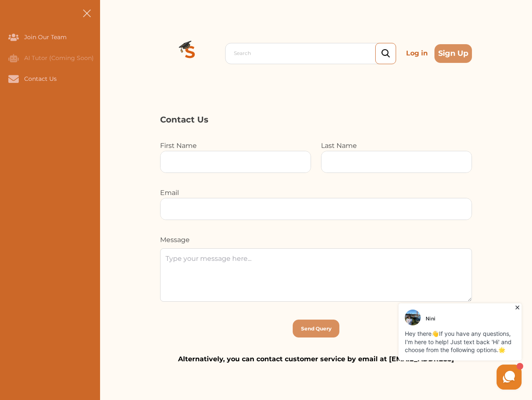 This screenshot has width=532, height=400. What do you see at coordinates (417, 53) in the screenshot?
I see `p: Log in` at bounding box center [417, 53].